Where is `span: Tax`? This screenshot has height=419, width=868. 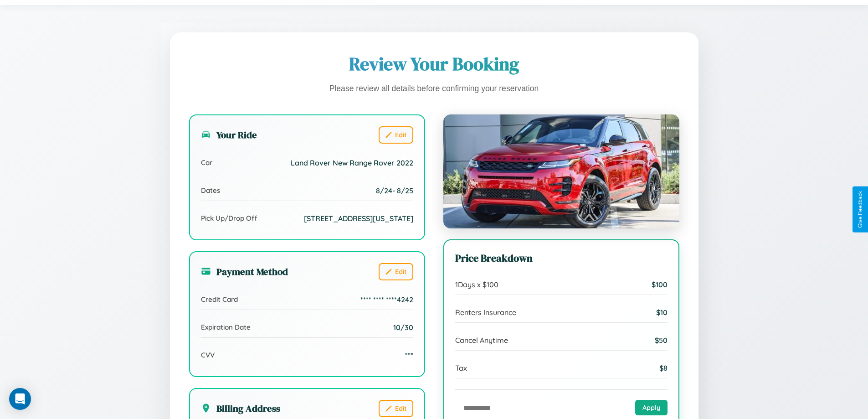 span: Tax is located at coordinates (461, 368).